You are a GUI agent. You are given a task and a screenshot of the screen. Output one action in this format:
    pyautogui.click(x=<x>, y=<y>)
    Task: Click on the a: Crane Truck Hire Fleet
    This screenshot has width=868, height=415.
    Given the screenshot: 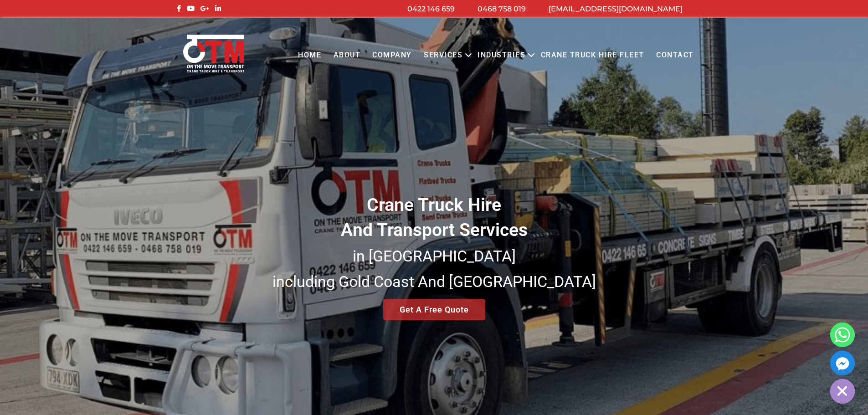 What is the action you would take?
    pyautogui.click(x=592, y=55)
    